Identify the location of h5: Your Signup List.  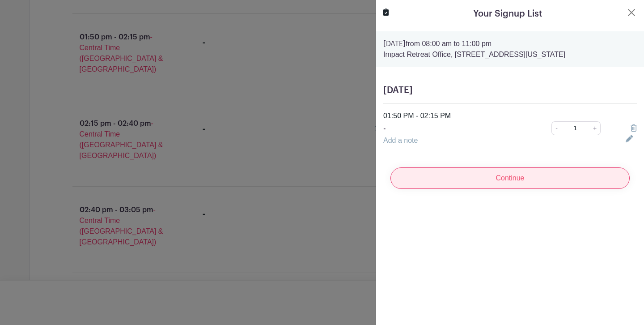
(508, 14).